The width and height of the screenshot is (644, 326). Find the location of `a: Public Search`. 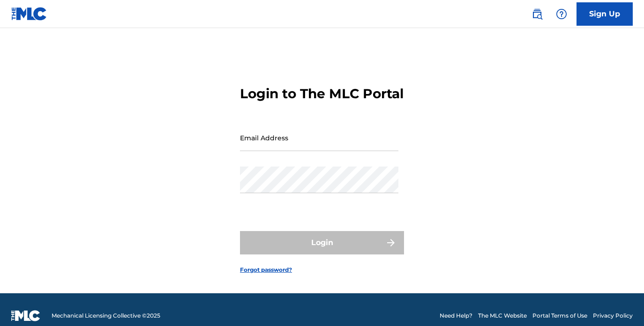

a: Public Search is located at coordinates (537, 14).